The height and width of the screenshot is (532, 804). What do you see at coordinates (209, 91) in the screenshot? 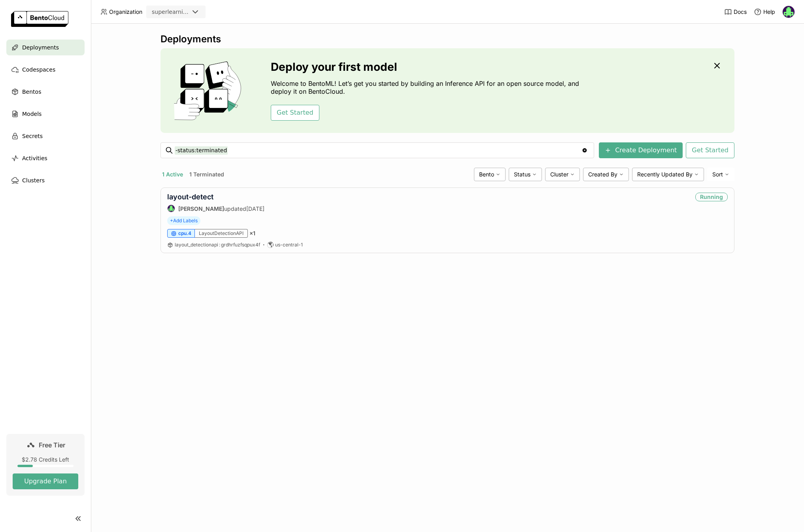
I see `img: cover onboarding` at bounding box center [209, 91].